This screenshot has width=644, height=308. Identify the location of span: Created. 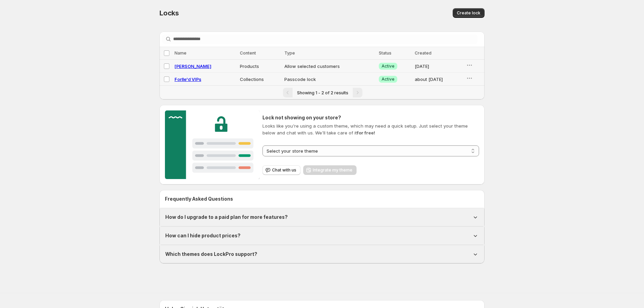
(423, 53).